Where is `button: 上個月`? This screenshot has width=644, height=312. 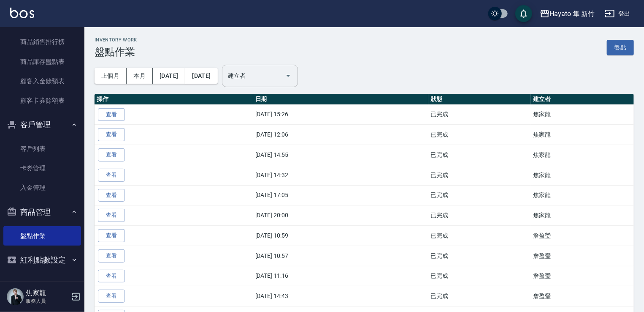 button: 上個月 is located at coordinates (111, 76).